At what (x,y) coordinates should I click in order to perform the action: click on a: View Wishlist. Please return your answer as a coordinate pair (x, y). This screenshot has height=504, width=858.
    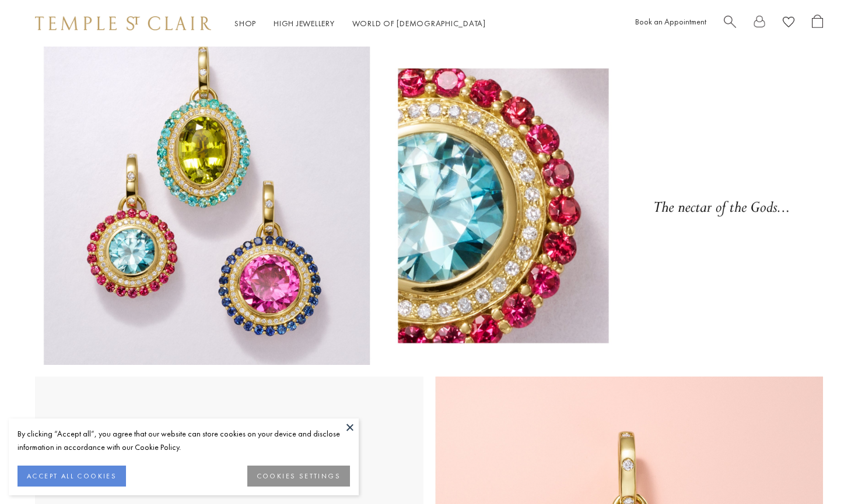
    Looking at the image, I should click on (788, 24).